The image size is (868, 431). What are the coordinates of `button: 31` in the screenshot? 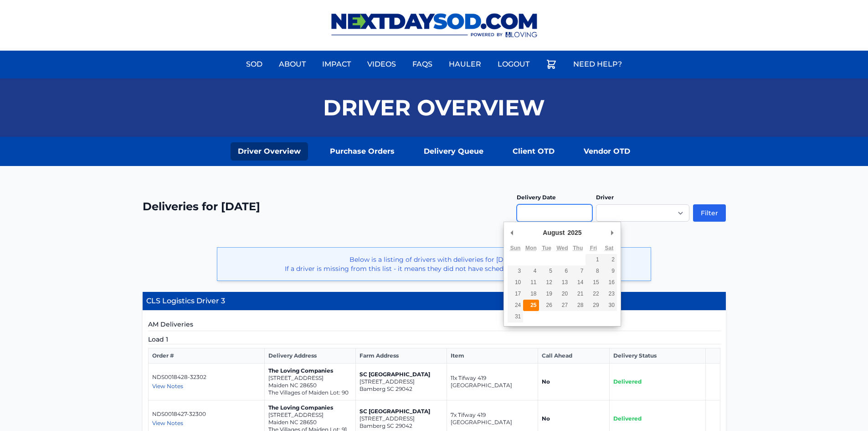 It's located at (516, 317).